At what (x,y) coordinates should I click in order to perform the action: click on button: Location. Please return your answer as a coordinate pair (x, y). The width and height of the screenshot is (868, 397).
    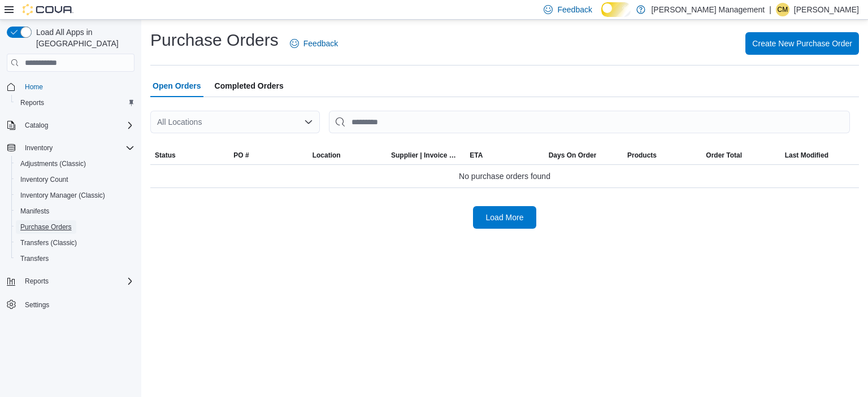
    Looking at the image, I should click on (347, 156).